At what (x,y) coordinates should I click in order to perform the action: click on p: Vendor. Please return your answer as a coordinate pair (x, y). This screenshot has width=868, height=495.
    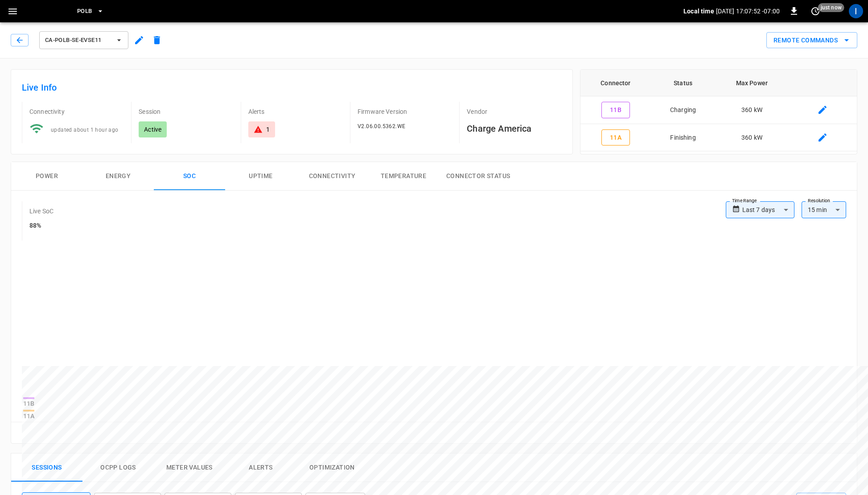
    Looking at the image, I should click on (514, 112).